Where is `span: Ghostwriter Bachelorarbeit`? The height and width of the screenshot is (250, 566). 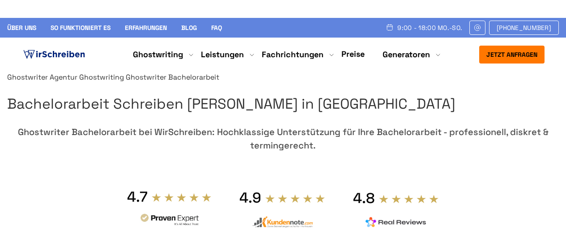 span: Ghostwriter Bachelorarbeit is located at coordinates (172, 77).